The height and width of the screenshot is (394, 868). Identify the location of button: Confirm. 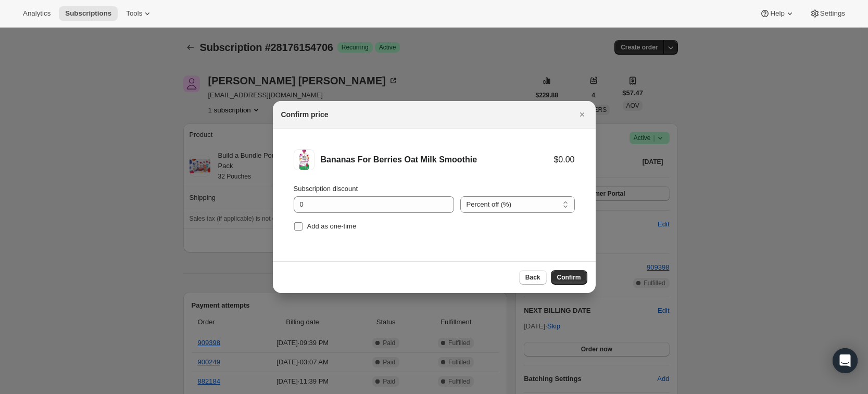
(569, 277).